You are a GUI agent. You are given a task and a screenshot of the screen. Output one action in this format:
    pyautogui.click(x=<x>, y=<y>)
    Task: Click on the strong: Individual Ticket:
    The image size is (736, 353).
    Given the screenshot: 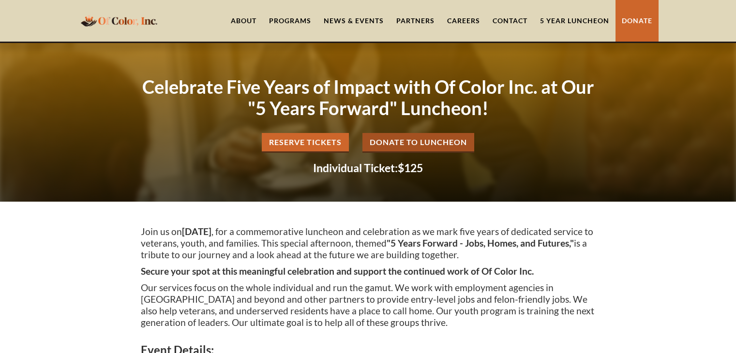 What is the action you would take?
    pyautogui.click(x=355, y=168)
    